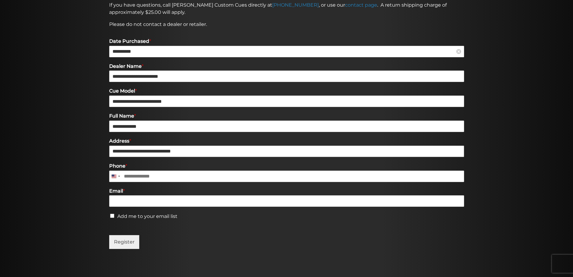 The height and width of the screenshot is (277, 573). I want to click on a: contact page, so click(361, 5).